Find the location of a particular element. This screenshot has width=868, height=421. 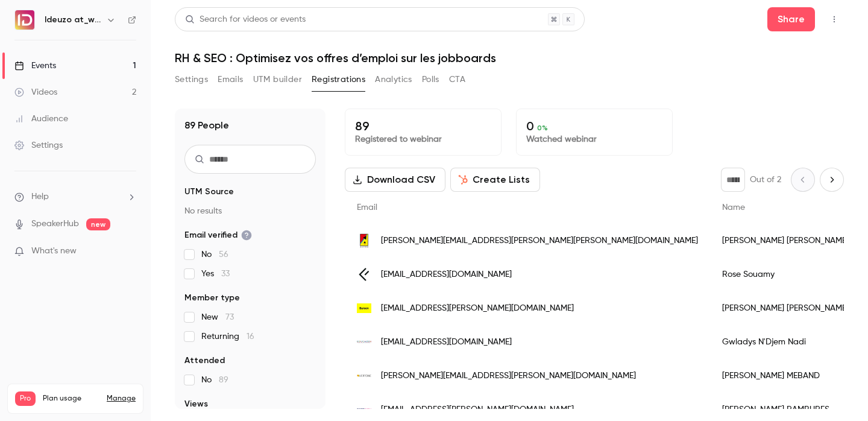

p: Registered to webinar is located at coordinates (423, 140).